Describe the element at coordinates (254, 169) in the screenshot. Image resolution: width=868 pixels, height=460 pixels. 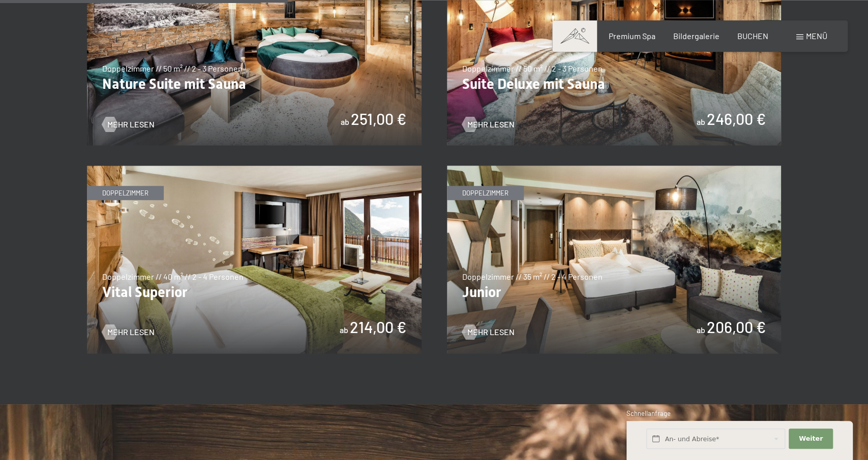
I see `a: Vital Superior` at that location.